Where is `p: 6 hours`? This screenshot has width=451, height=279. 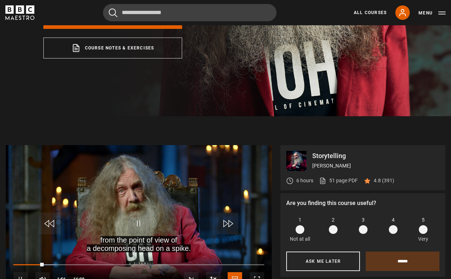
p: 6 hours is located at coordinates (305, 181).